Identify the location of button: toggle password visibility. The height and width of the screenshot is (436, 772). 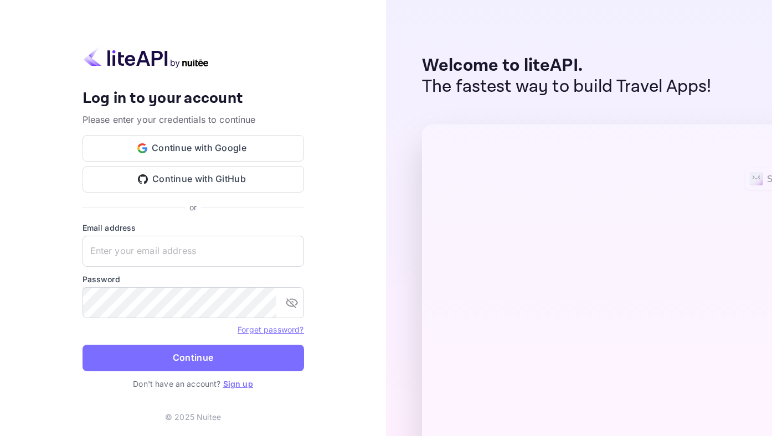
(292, 303).